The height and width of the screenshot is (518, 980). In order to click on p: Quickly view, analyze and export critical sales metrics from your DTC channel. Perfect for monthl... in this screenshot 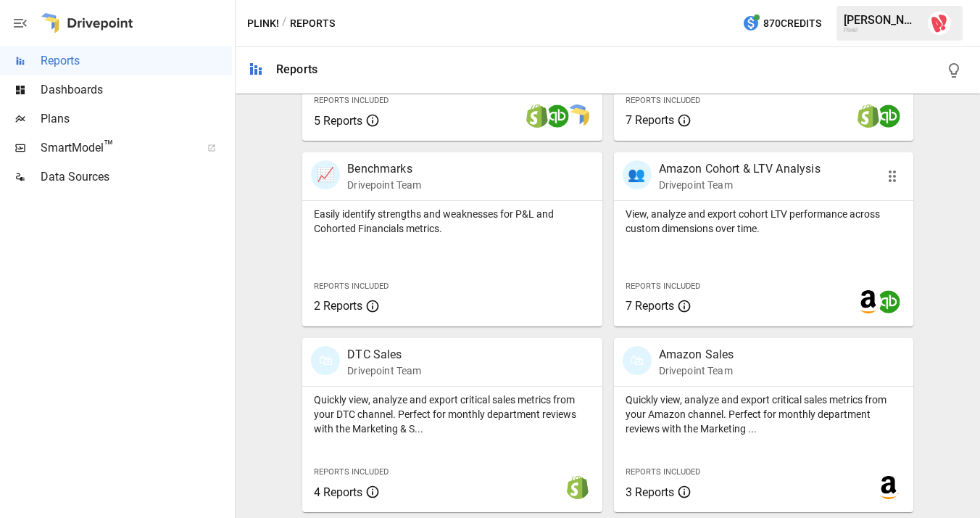, I will do `click(451, 414)`.